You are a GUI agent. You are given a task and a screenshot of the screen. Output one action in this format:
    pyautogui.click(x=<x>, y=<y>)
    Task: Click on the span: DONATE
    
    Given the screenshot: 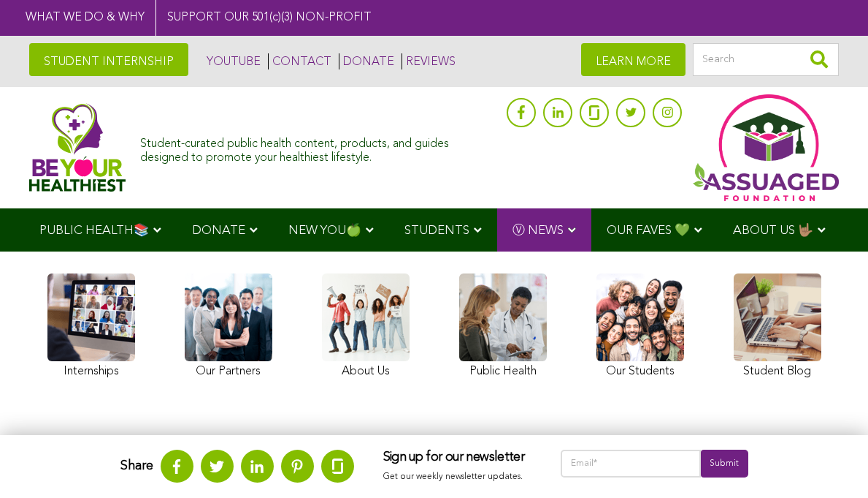 What is the action you would take?
    pyautogui.click(x=218, y=231)
    